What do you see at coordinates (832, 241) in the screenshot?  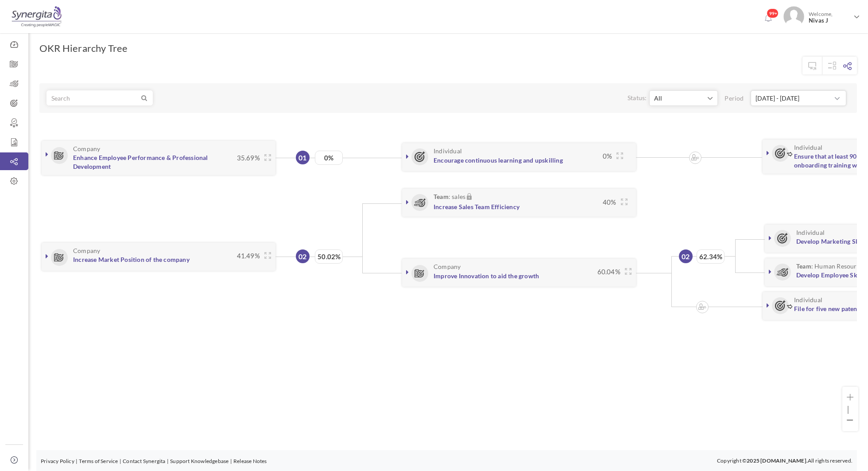 I see `a: Develop Marketing Skills` at bounding box center [832, 241].